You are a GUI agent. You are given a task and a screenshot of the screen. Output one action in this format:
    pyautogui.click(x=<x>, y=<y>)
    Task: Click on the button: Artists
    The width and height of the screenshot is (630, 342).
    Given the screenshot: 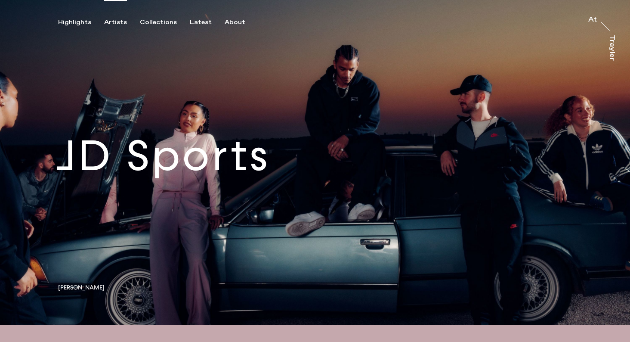 What is the action you would take?
    pyautogui.click(x=122, y=22)
    